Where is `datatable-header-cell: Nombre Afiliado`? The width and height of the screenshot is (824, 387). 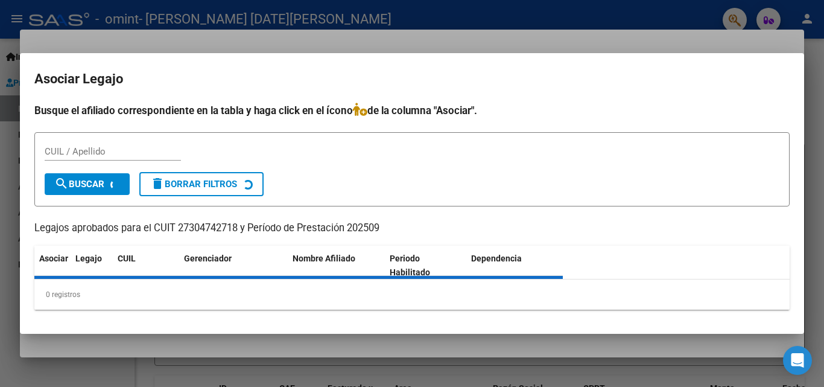
datatable-header-cell: Nombre Afiliado is located at coordinates (336, 265).